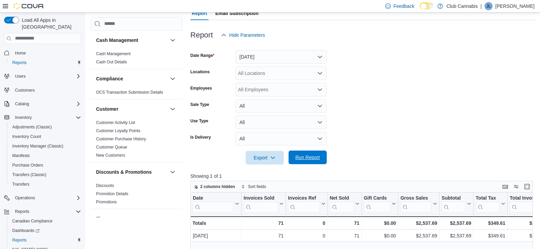  What do you see at coordinates (121, 139) in the screenshot?
I see `span: Customer Purchase History` at bounding box center [121, 139].